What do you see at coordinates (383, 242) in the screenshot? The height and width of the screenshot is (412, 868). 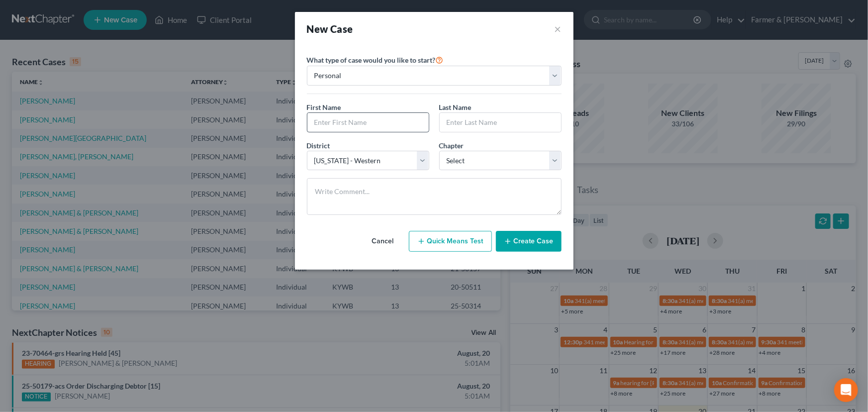 I see `button: Cancel` at bounding box center [383, 242].